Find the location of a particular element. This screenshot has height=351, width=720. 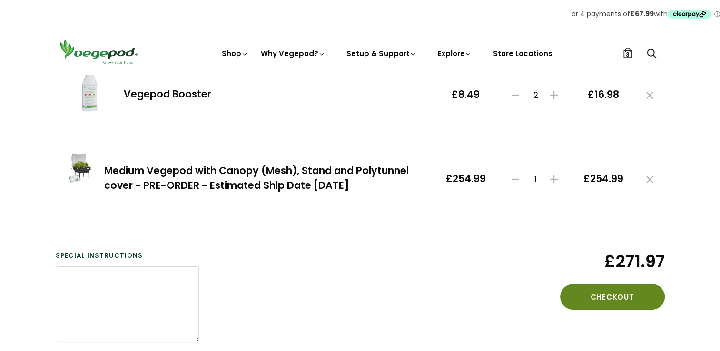

a: Search is located at coordinates (652, 54).